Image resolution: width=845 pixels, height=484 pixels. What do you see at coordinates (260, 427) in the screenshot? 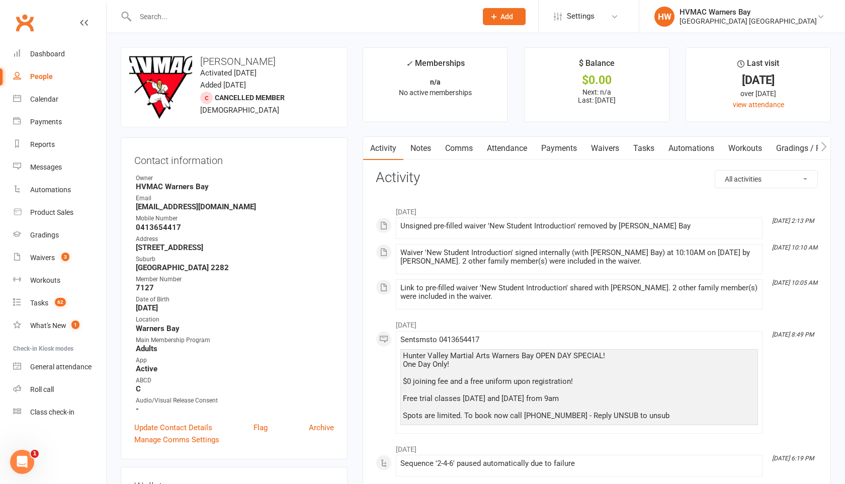
I see `a: Flag` at bounding box center [260, 427].